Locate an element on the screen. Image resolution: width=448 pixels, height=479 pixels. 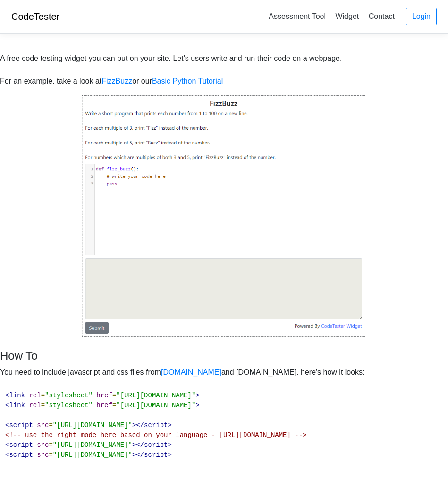
a: Basic Python Tutorial is located at coordinates (187, 81).